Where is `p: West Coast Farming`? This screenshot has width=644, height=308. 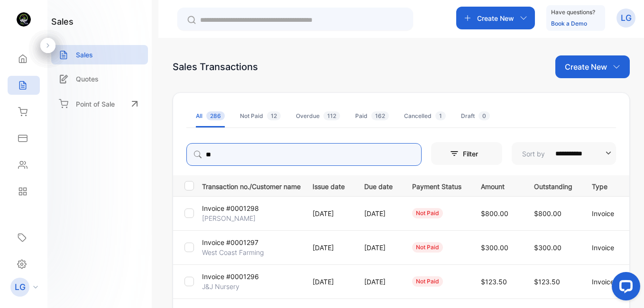 p: West Coast Farming is located at coordinates (233, 252).